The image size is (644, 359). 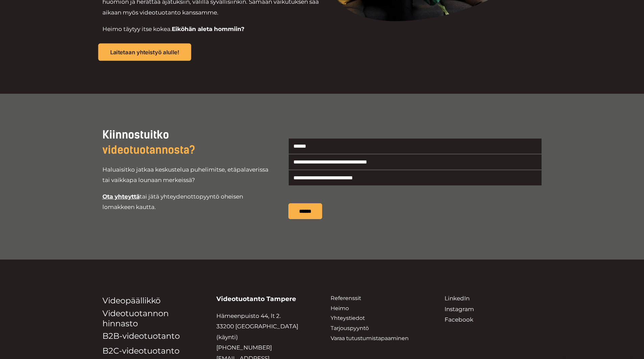 I want to click on span: videotuotannosta?, so click(x=148, y=150).